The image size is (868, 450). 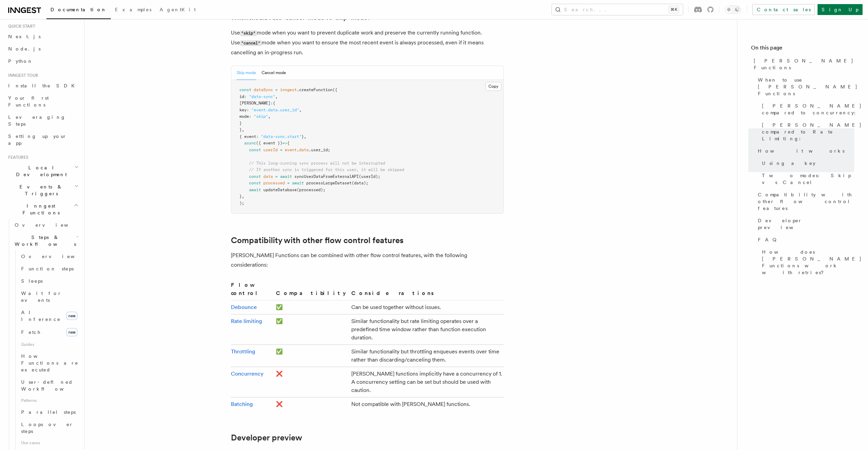 I want to click on span: Features, so click(x=17, y=158).